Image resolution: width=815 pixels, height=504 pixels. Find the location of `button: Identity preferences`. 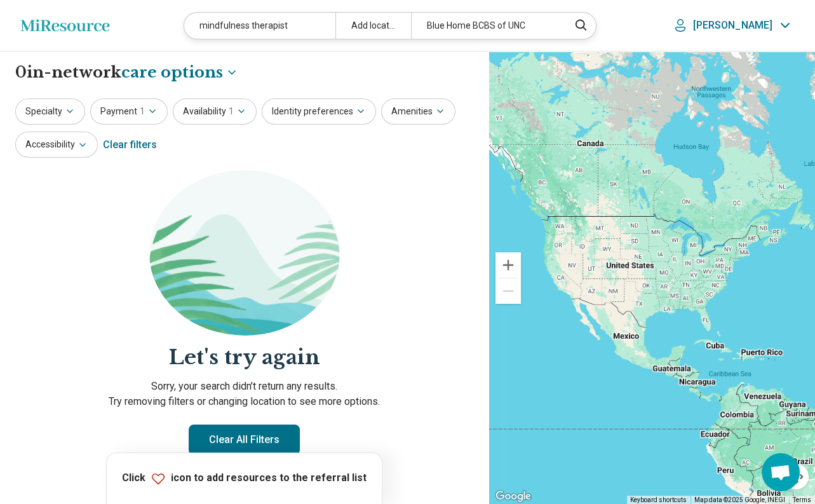

button: Identity preferences is located at coordinates (319, 111).